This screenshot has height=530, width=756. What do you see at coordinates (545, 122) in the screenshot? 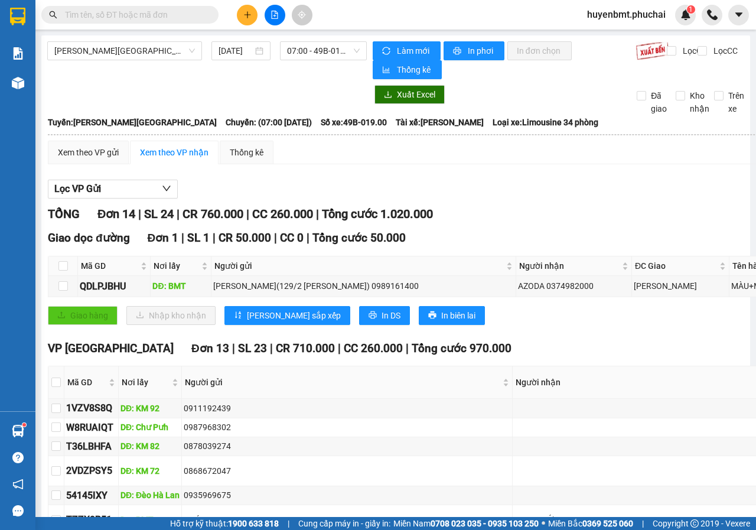
I see `span: Loại xe: Limousine 34 phòng` at bounding box center [545, 122].